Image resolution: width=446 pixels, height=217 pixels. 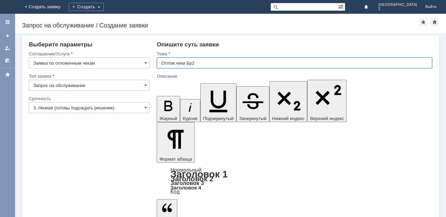 I want to click on span: Курсив, so click(x=190, y=118).